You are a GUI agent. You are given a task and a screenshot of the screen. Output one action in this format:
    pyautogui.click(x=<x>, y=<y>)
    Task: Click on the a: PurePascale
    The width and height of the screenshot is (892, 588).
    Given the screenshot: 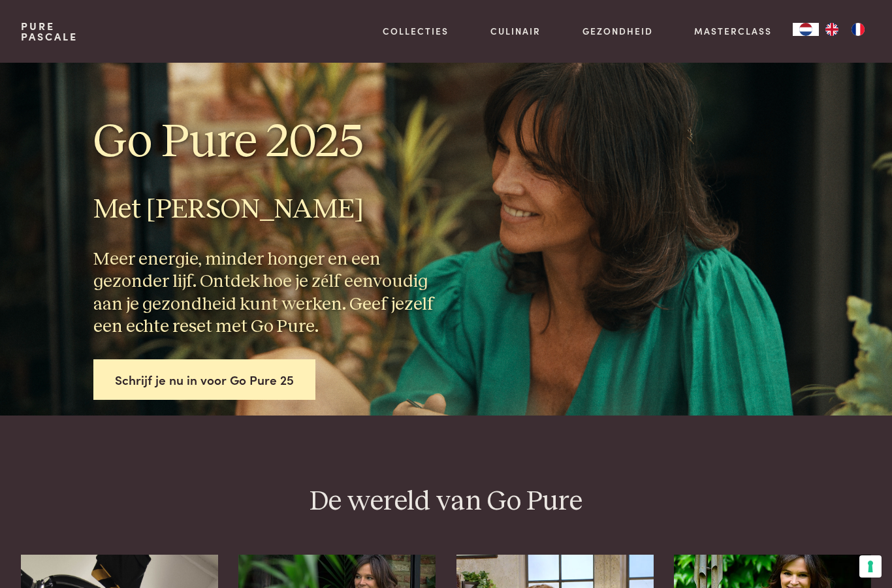 What is the action you would take?
    pyautogui.click(x=49, y=32)
    